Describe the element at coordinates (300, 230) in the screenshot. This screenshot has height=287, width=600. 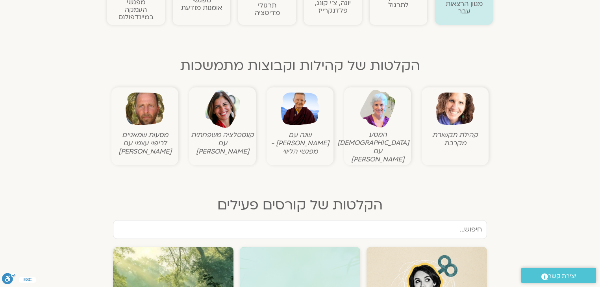
I see `input: חיפוש...` at that location.